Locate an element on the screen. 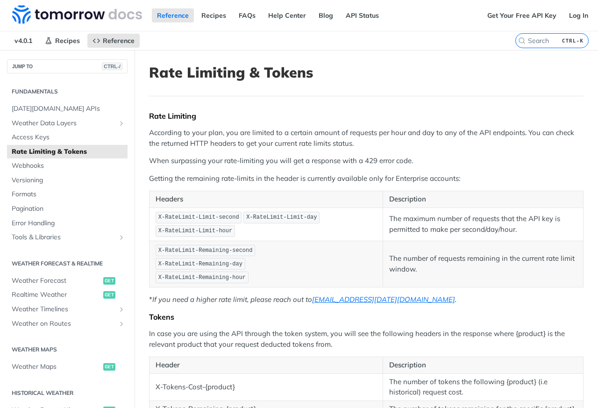 The width and height of the screenshot is (598, 408). span: Formats is located at coordinates (68, 194).